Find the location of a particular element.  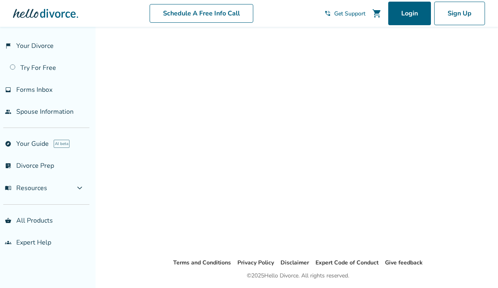

span: list_alt_check is located at coordinates (8, 166).